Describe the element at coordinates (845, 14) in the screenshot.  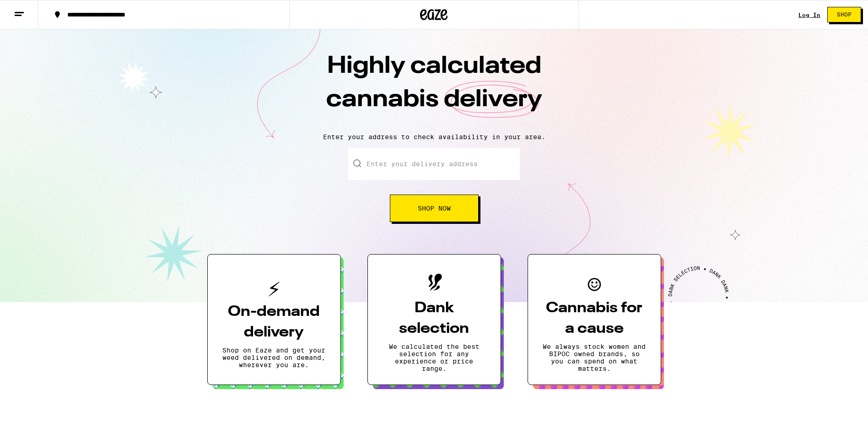
I see `button: Shop` at that location.